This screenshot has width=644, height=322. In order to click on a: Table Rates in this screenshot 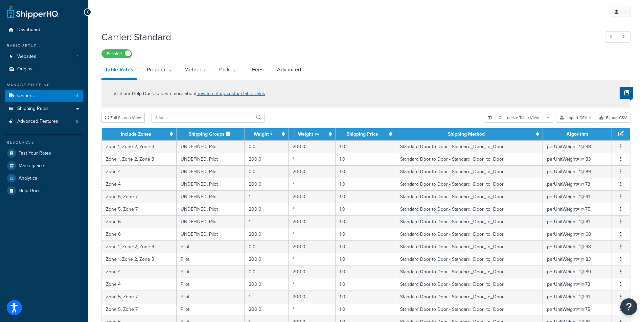, I will do `click(119, 70)`.